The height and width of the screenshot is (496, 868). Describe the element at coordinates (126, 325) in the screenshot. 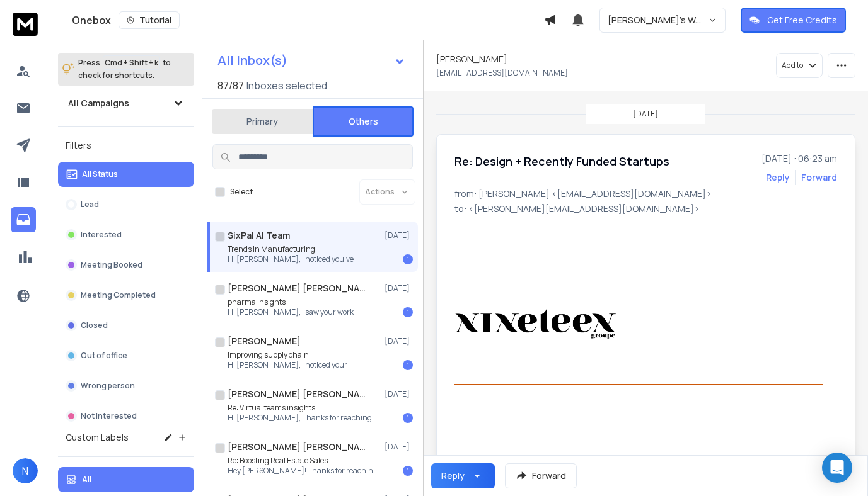

I see `button: Closed` at that location.